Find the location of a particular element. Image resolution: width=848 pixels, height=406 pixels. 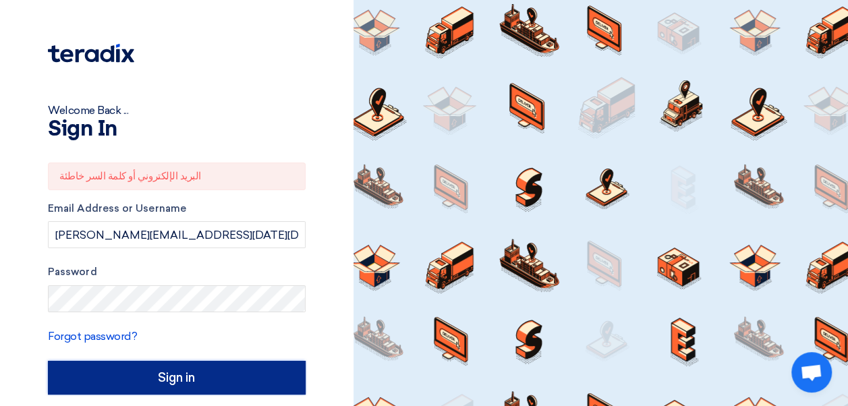

div: Open chat is located at coordinates (812, 372).